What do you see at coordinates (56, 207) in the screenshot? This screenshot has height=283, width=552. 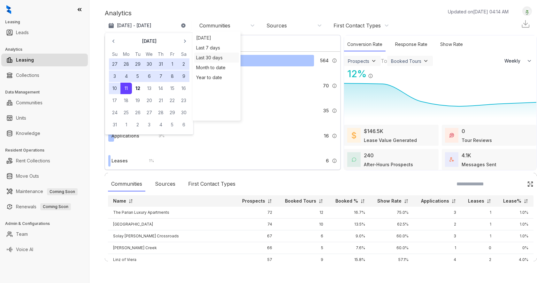 I see `span: Coming Soon` at bounding box center [56, 207].